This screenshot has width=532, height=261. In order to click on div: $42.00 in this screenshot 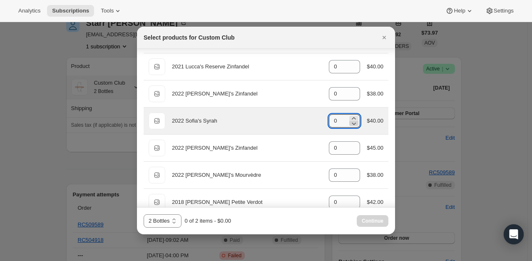, I will do `click(375, 202)`.